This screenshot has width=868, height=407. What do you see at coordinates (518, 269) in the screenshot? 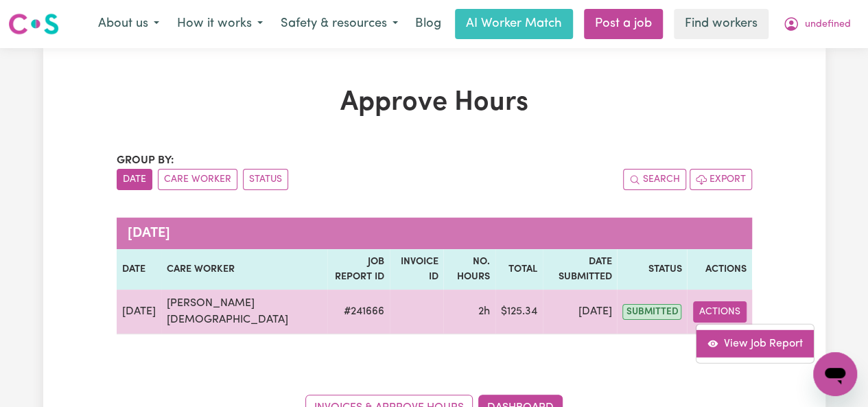
I see `th: Total` at bounding box center [518, 269].